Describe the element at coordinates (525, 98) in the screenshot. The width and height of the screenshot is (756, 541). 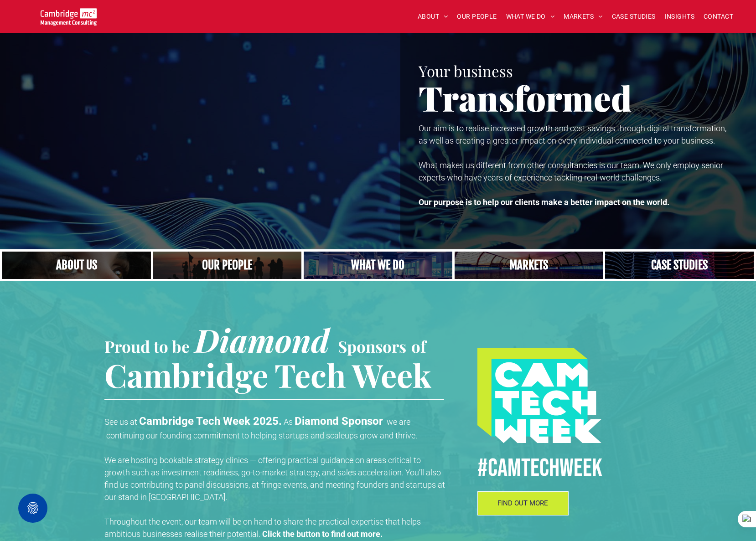
I see `span: Transformed` at that location.